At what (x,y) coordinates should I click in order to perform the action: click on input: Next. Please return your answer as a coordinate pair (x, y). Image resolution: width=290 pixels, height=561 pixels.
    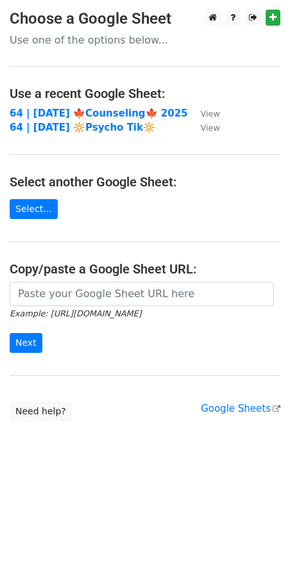
    Looking at the image, I should click on (26, 343).